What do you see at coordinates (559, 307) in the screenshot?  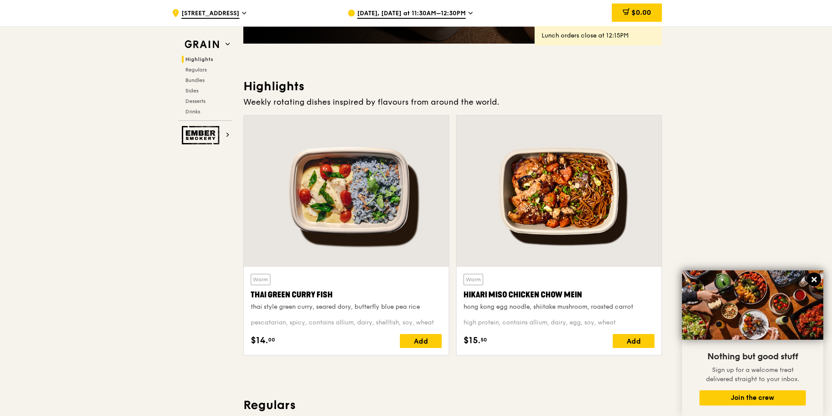 I see `div: hong kong egg noodle, shiitake mushroom, roasted carrot` at bounding box center [559, 307].